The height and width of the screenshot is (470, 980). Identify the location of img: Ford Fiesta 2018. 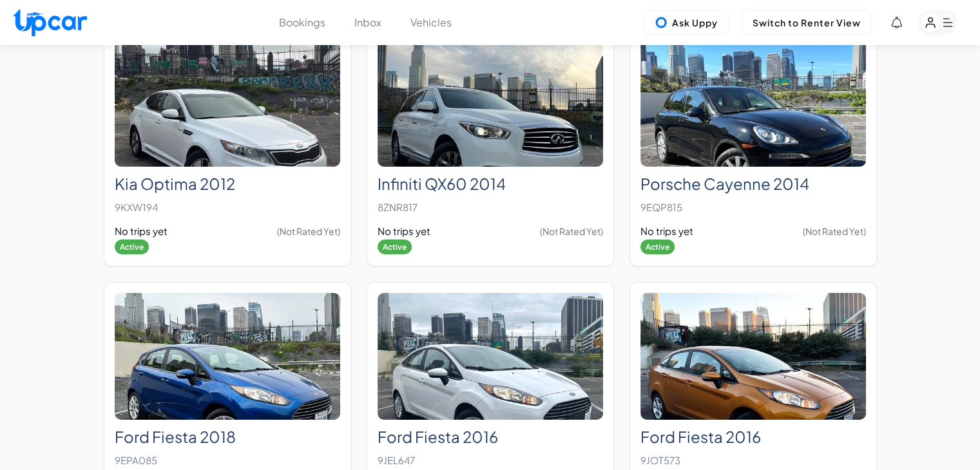
(227, 356).